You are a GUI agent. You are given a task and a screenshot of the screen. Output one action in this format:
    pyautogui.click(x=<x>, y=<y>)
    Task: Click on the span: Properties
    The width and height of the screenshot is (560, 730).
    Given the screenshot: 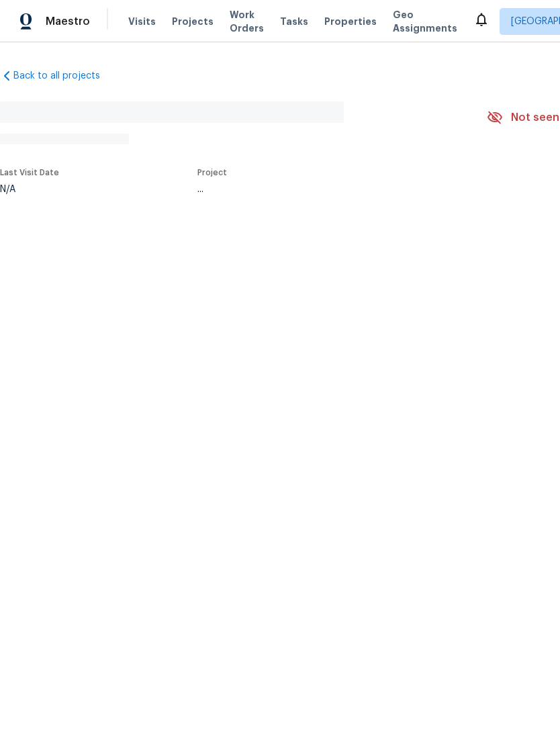 What is the action you would take?
    pyautogui.click(x=350, y=21)
    